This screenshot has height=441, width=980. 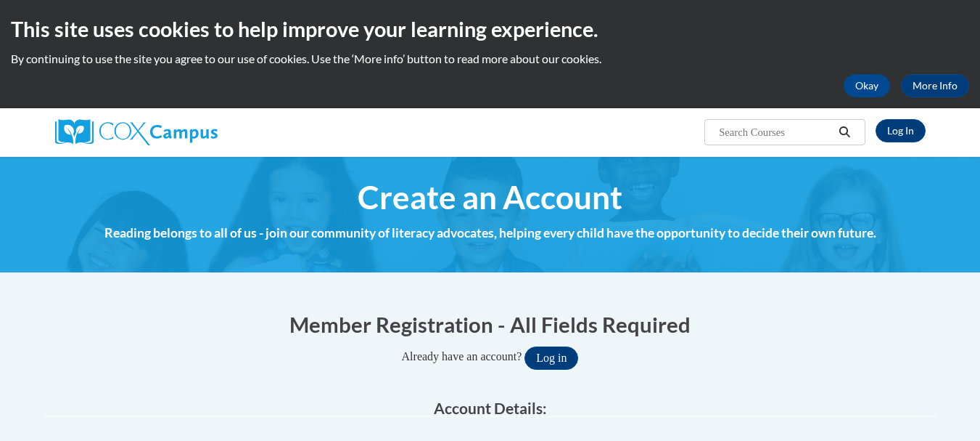 What do you see at coordinates (844, 132) in the screenshot?
I see `button: Search` at bounding box center [844, 132].